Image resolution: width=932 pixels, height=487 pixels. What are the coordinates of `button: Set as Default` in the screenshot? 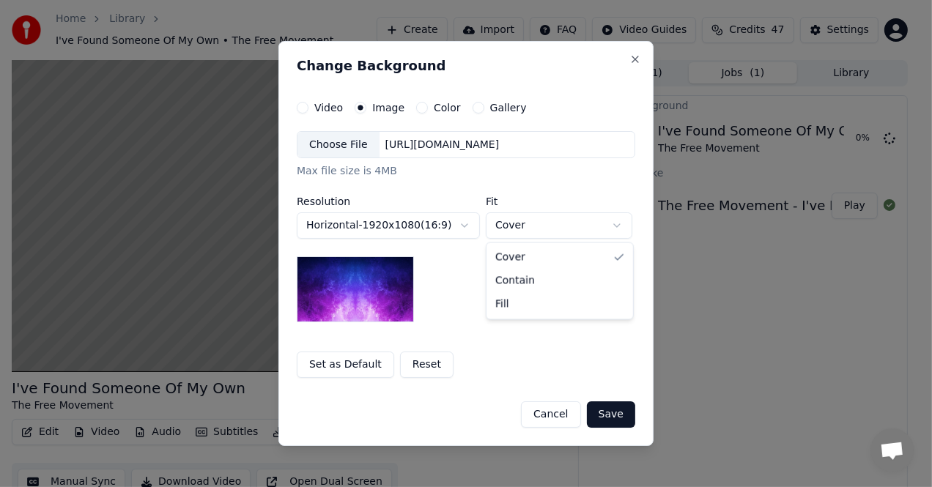 It's located at (345, 365).